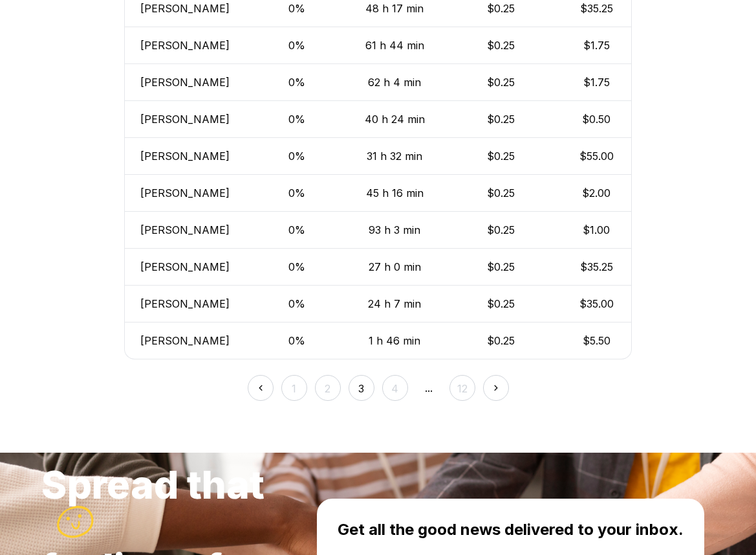 The image size is (756, 555). What do you see at coordinates (396, 388) in the screenshot?
I see `button: 4` at bounding box center [396, 388].